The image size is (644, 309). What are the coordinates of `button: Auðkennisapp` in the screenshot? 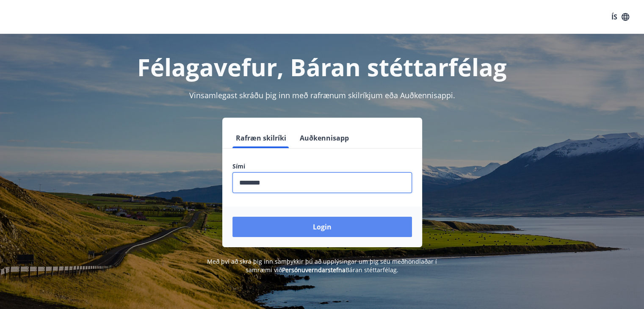 It's located at (324, 138).